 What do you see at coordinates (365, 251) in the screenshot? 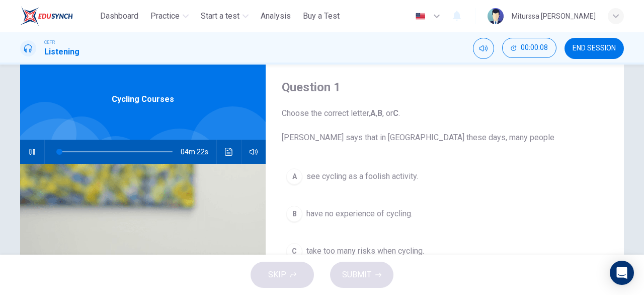
I see `span: take too many risks when cycling.` at bounding box center [365, 251].